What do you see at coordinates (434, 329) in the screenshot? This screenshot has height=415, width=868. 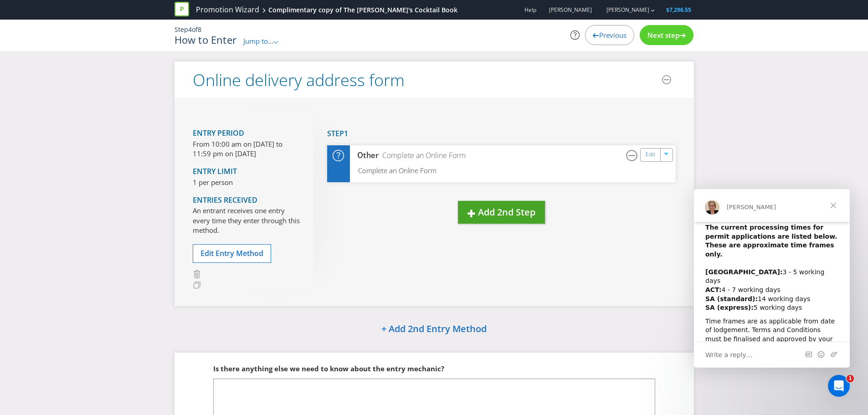 I see `span: + Add 2nd Entry Method` at bounding box center [434, 329].